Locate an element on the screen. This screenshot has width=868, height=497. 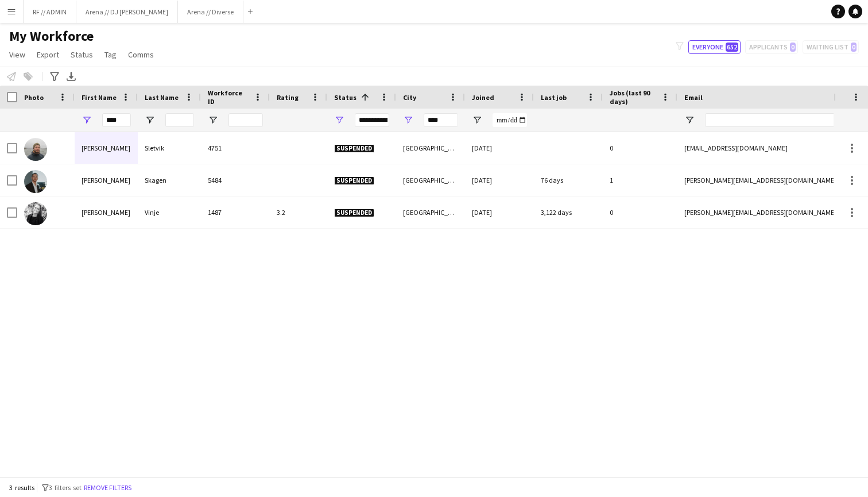
div: 1 is located at coordinates (640, 179).